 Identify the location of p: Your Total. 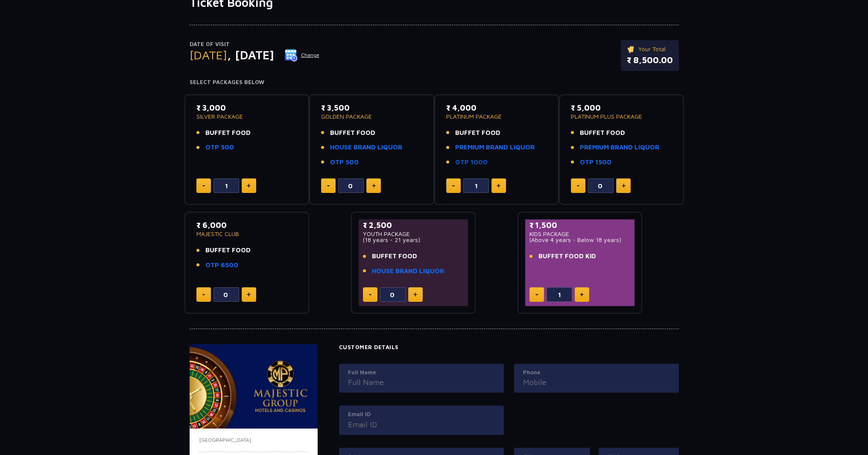
(650, 50).